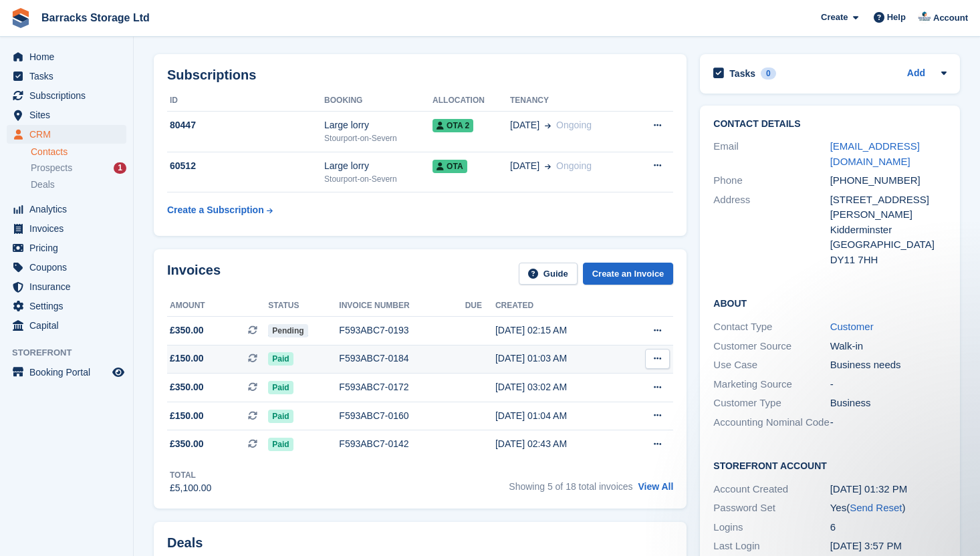 This screenshot has height=556, width=980. I want to click on a: Preview store, so click(118, 372).